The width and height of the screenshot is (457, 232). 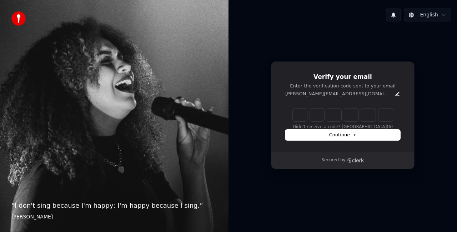 I want to click on a: Clerk logo, so click(x=355, y=160).